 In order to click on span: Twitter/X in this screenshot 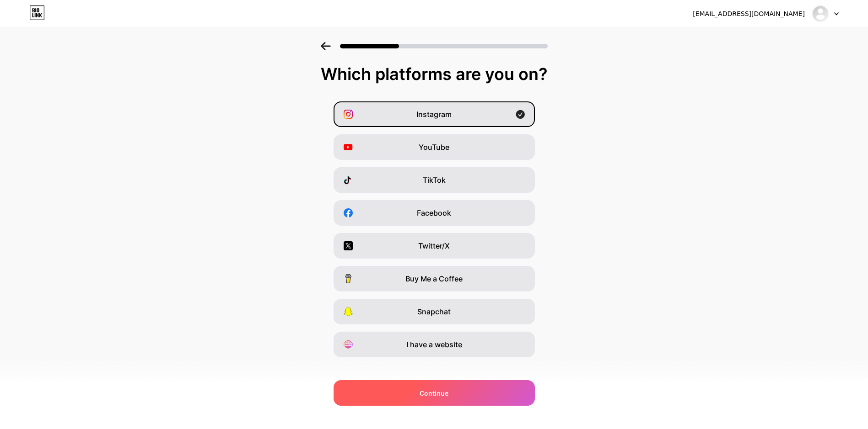, I will do `click(434, 246)`.